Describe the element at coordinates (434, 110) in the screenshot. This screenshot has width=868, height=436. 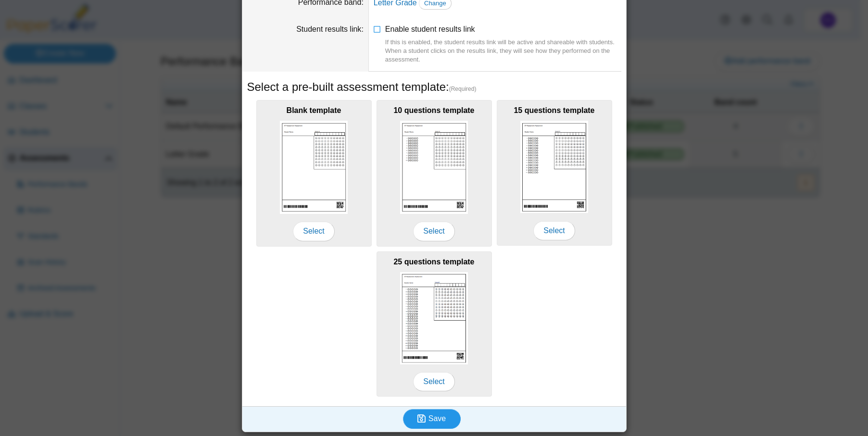
I see `b: 10 questions template` at that location.